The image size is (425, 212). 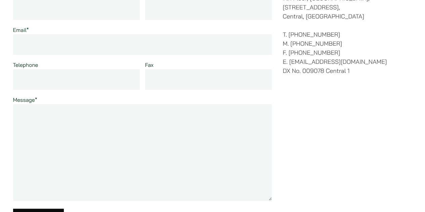 What do you see at coordinates (149, 65) in the screenshot?
I see `label: Fax` at bounding box center [149, 65].